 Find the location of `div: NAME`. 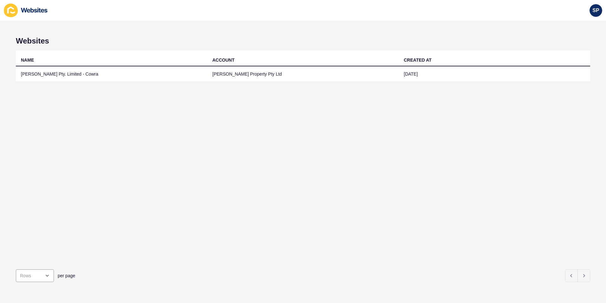

div: NAME is located at coordinates (27, 60).